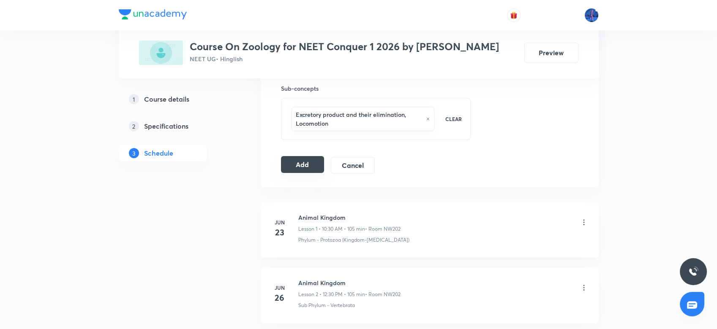 The height and width of the screenshot is (329, 717). Describe the element at coordinates (152, 15) in the screenshot. I see `a: Company Logo` at that location.